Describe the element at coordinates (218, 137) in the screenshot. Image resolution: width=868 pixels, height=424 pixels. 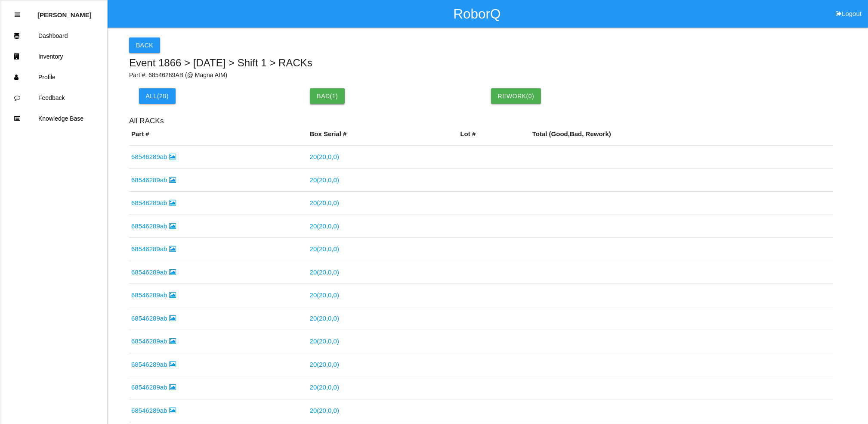
I see `th: Part #` at that location.